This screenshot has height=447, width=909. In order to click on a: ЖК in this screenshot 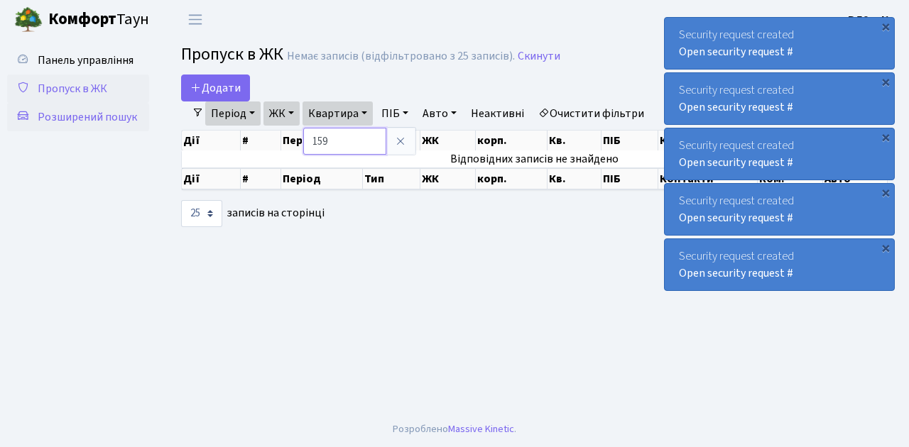, I will do `click(281, 114)`.